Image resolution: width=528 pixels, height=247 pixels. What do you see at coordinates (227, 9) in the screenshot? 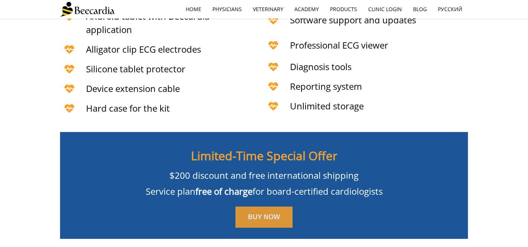
I see `a: Physicians` at bounding box center [227, 9].